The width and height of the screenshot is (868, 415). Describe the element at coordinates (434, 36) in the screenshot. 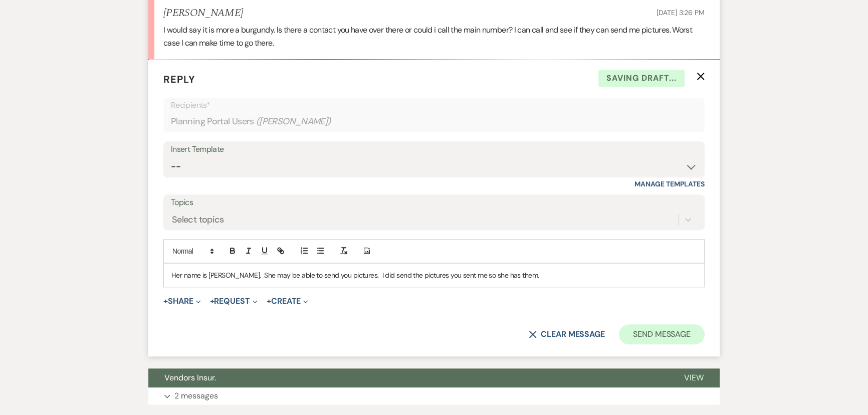

I see `p: I would say it is more a burgundy. Is there a contact you have over there or could i call the mai...` at that location.